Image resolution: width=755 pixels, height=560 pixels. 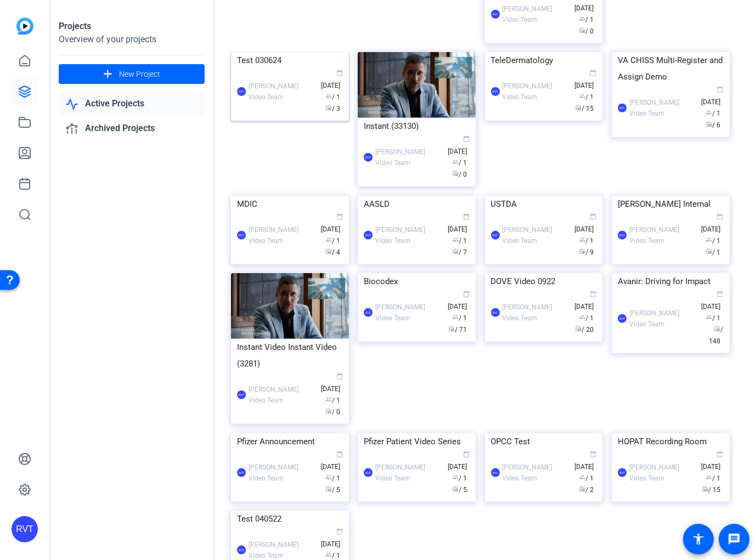 I want to click on span: / 3, so click(x=332, y=109).